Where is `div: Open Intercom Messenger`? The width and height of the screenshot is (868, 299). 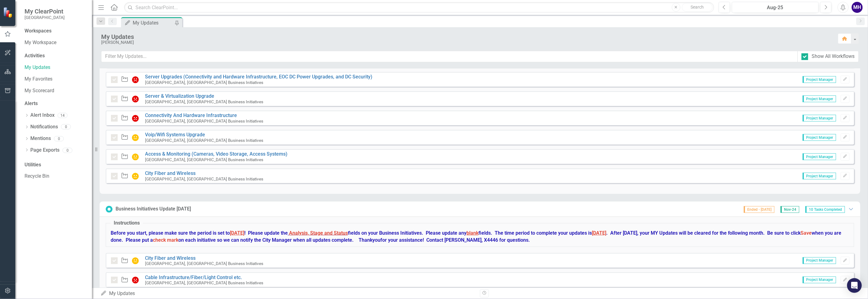 div: Open Intercom Messenger is located at coordinates (854, 285).